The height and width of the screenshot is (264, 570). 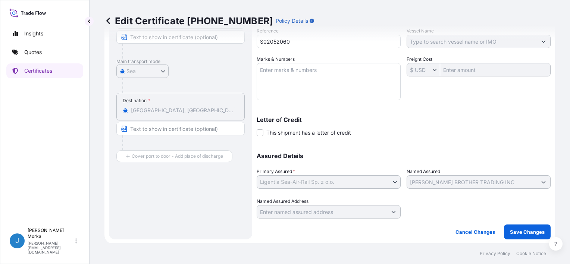 I want to click on p: Assured Details, so click(x=403, y=156).